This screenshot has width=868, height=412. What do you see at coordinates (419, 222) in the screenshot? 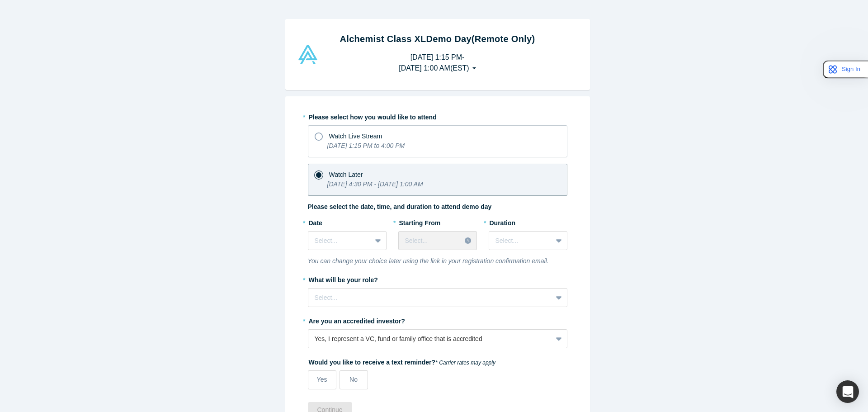
I see `label: Starting From` at bounding box center [419, 222].